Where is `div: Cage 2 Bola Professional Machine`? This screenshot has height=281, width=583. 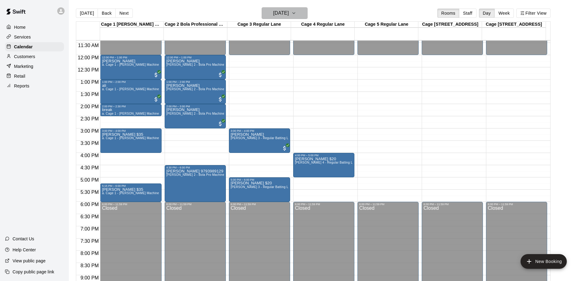
div: Cage 2 Bola Professional Machine is located at coordinates (196, 24).